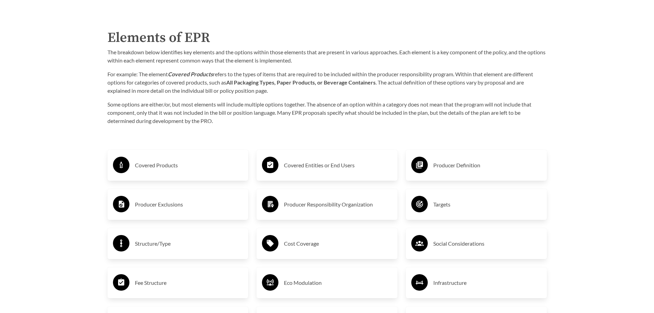 This screenshot has height=313, width=654. What do you see at coordinates (190, 74) in the screenshot?
I see `strong: Covered Products` at bounding box center [190, 74].